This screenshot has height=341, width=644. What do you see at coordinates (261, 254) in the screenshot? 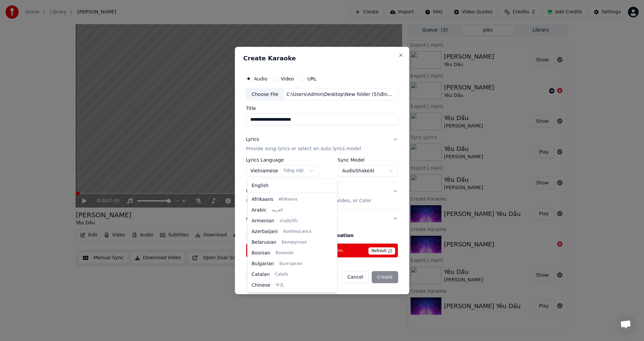
I see `span: Bosnian` at bounding box center [261, 254].